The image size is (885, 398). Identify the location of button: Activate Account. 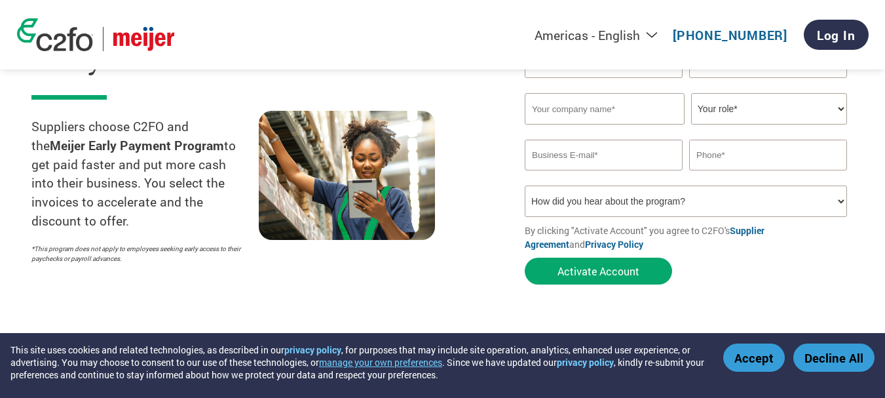
(598, 271).